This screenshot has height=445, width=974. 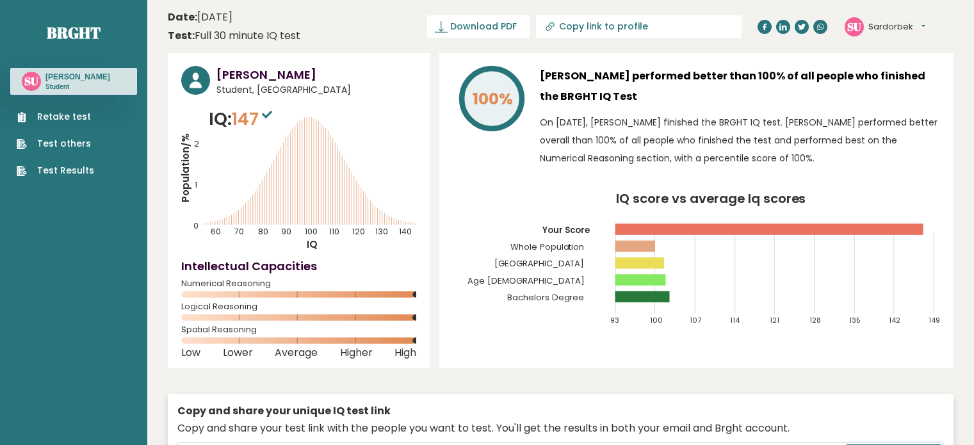 I want to click on span: Download PDF, so click(x=483, y=26).